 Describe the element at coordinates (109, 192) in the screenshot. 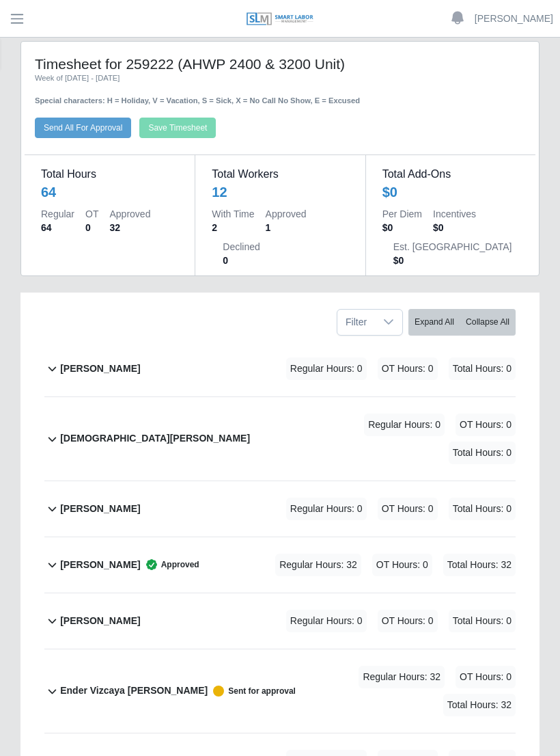

I see `div: 64` at that location.